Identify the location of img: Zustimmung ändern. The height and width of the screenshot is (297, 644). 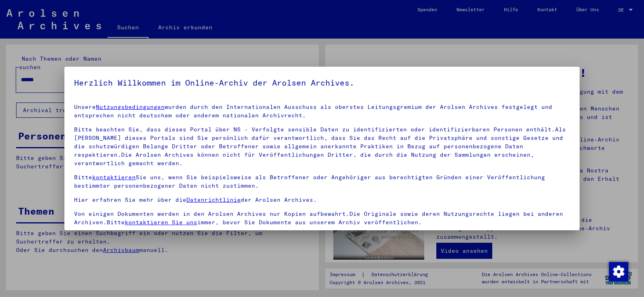
(619, 272).